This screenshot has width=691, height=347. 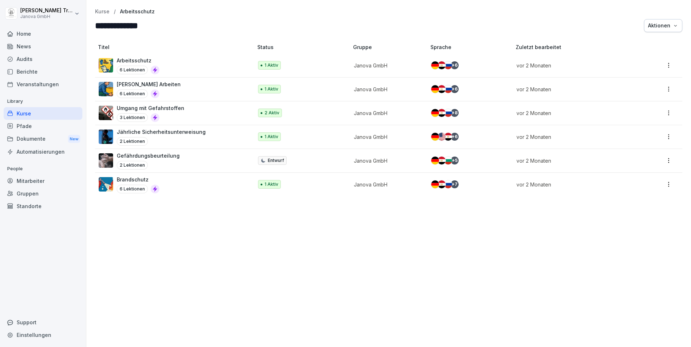 What do you see at coordinates (43, 139) in the screenshot?
I see `a: DokumenteNew` at bounding box center [43, 139].